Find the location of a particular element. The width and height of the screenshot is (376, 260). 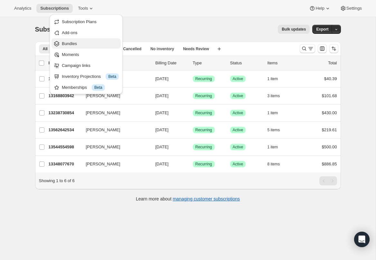

div: IDCustomerBilling DateTypeStatusItemsTotal is located at coordinates (193, 63).